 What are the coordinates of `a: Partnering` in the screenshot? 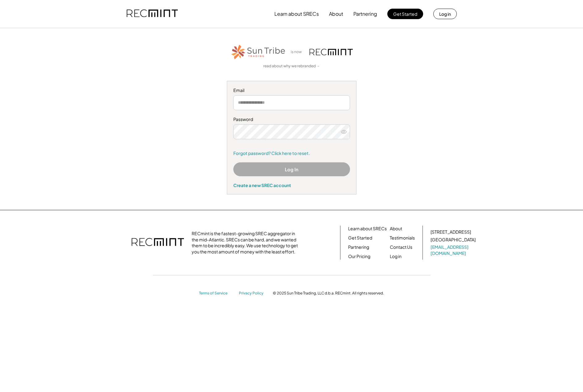 It's located at (358, 247).